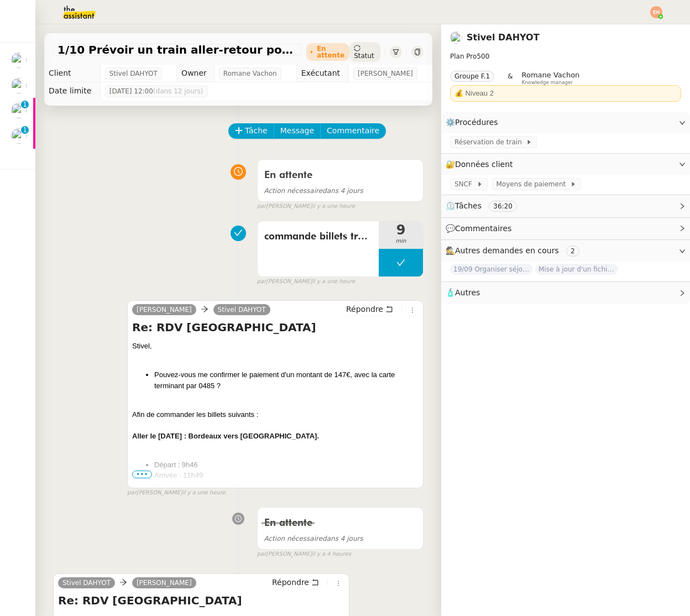  What do you see at coordinates (573, 251) in the screenshot?
I see `nz-tag: 2` at bounding box center [573, 251].